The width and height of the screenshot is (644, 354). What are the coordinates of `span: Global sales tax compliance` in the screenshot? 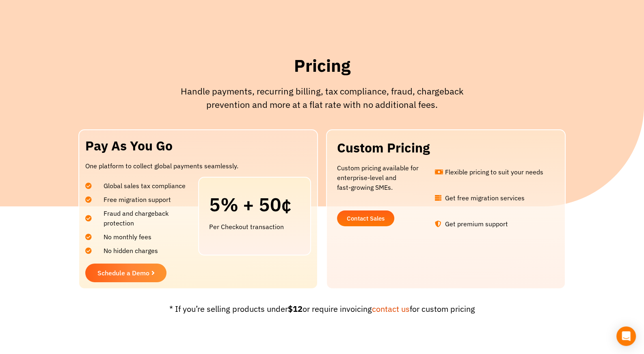 It's located at (139, 186).